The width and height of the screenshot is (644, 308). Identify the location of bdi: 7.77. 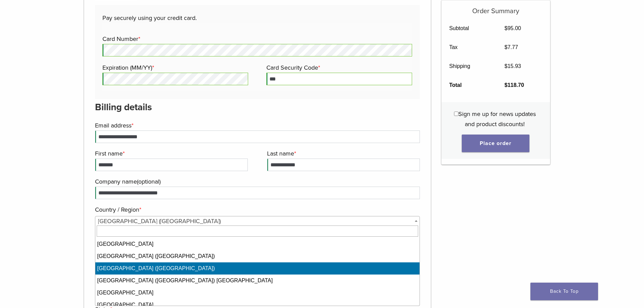
(511, 47).